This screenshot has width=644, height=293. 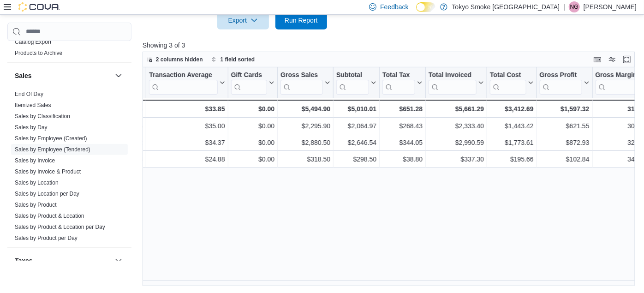 What do you see at coordinates (597, 59) in the screenshot?
I see `button: Keyboard shortcuts` at bounding box center [597, 59].